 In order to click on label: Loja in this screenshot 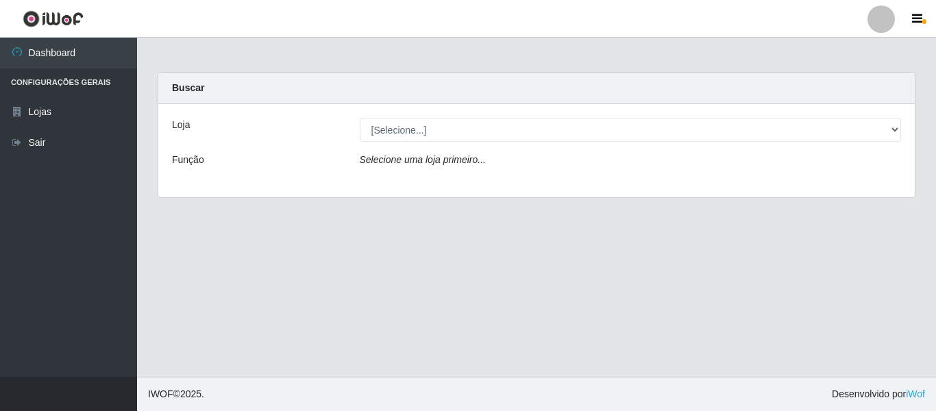, I will do `click(181, 125)`.